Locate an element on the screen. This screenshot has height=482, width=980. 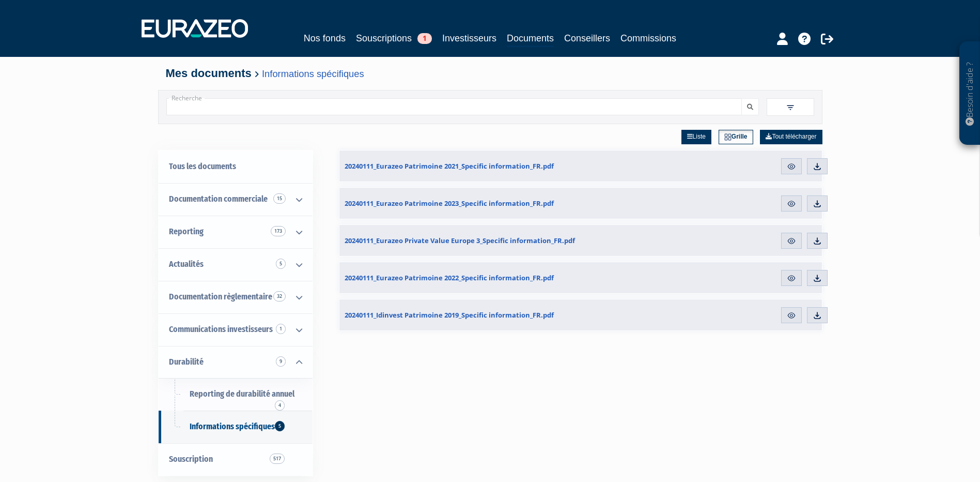
a: Communications investisseurs 1 is located at coordinates (236, 329).